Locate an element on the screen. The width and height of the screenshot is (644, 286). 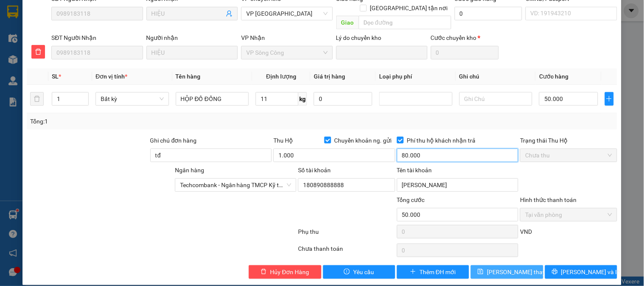
input: VD: Bàn, Ghế is located at coordinates (212, 99).